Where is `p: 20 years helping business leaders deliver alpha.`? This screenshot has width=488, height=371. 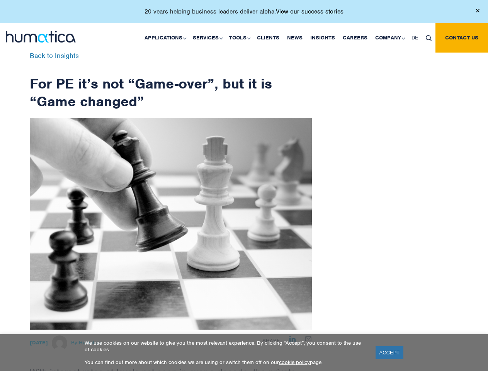 p: 20 years helping business leaders deliver alpha. is located at coordinates (244, 12).